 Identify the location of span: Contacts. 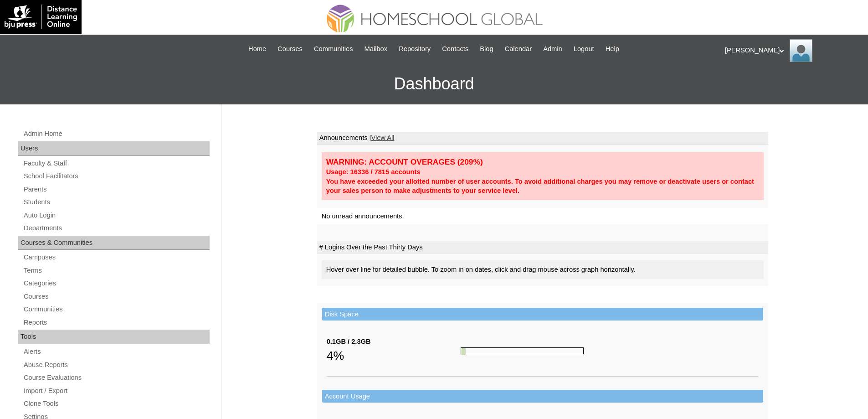
(456, 49).